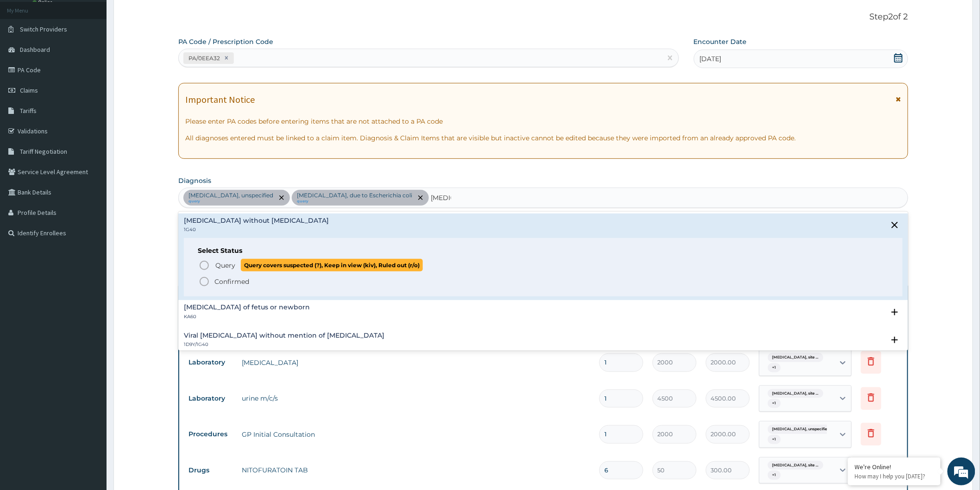 The width and height of the screenshot is (980, 490). Describe the element at coordinates (29, 90) in the screenshot. I see `span: Claims` at that location.